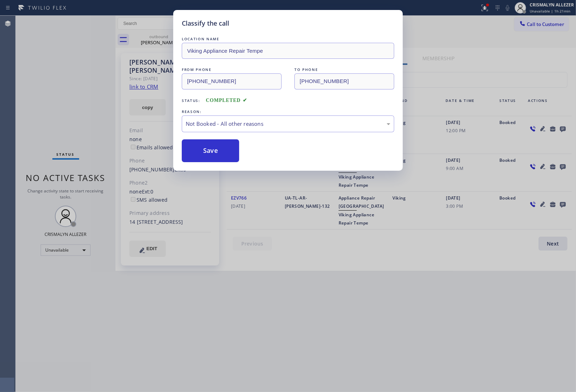  Describe the element at coordinates (232, 81) in the screenshot. I see `input: From phone` at that location.